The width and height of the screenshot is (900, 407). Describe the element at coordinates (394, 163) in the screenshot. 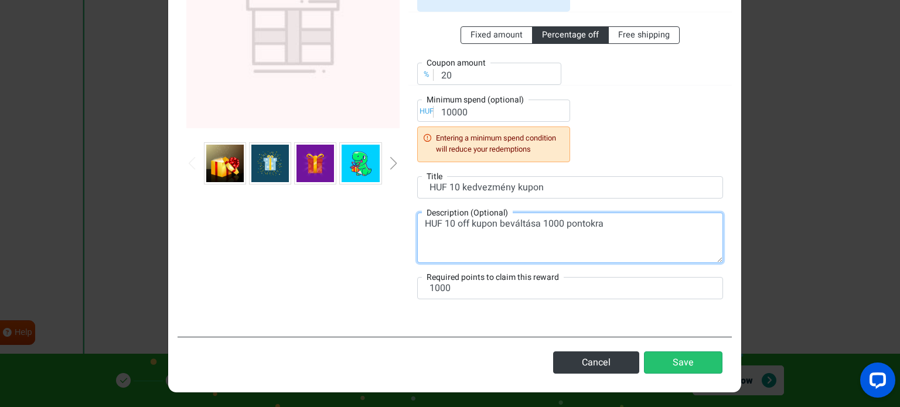

I see `div: Next slide` at that location.